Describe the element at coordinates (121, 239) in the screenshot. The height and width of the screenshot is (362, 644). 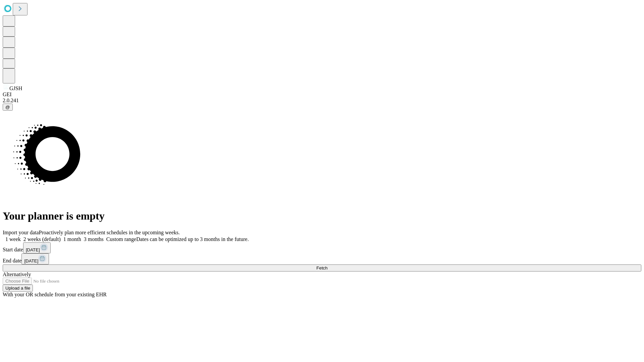
I see `span: Custom range` at that location.